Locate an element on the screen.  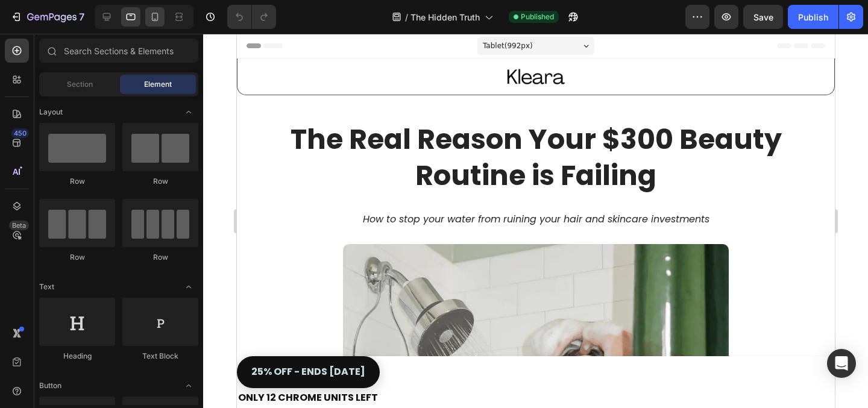
div: Beta is located at coordinates (18, 225).